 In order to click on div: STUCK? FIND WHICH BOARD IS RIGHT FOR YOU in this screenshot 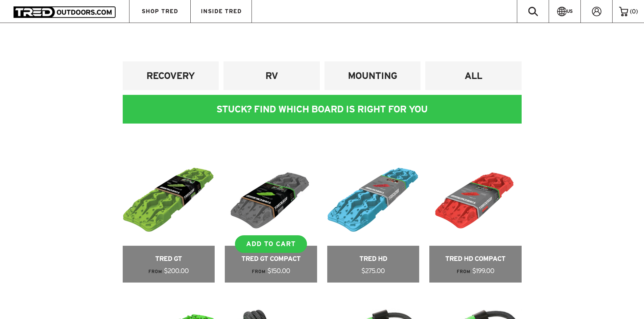, I will do `click(322, 109)`.